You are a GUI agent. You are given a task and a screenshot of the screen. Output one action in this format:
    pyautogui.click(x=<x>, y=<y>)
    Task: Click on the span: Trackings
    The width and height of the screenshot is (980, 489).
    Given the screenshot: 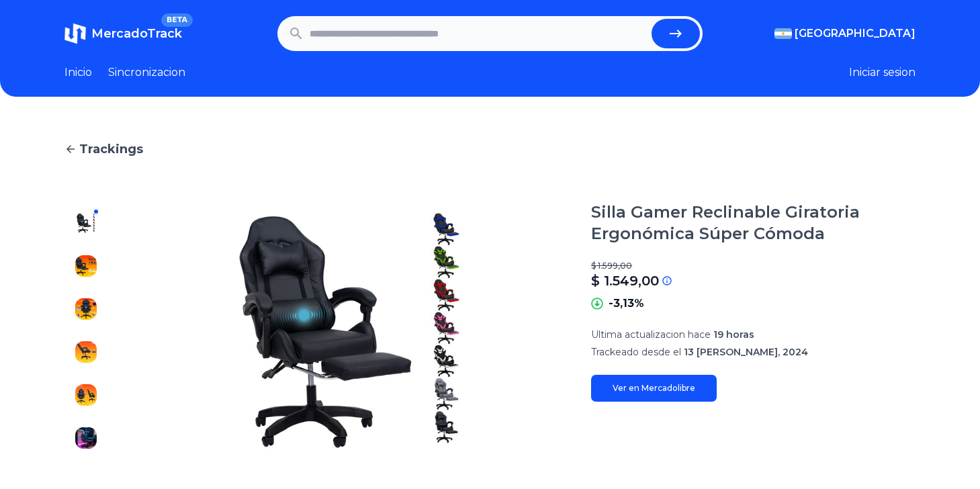 What is the action you would take?
    pyautogui.click(x=110, y=149)
    